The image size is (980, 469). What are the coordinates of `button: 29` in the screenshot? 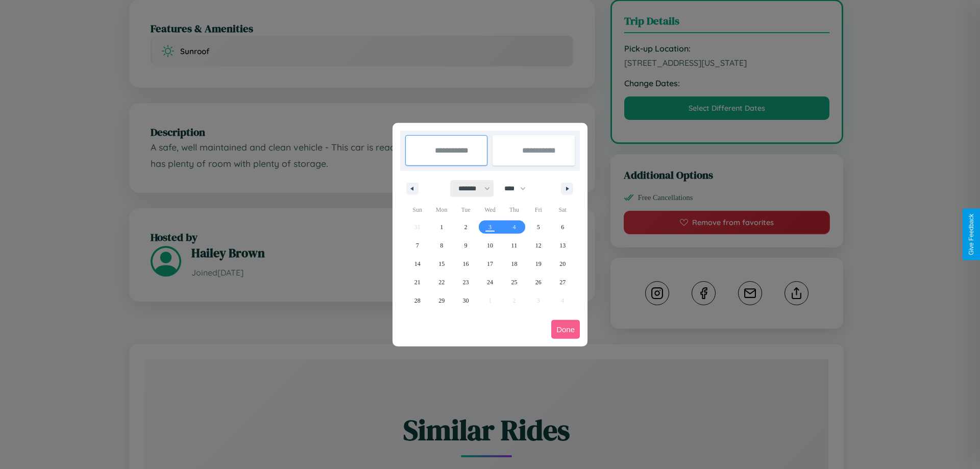 It's located at (441, 300).